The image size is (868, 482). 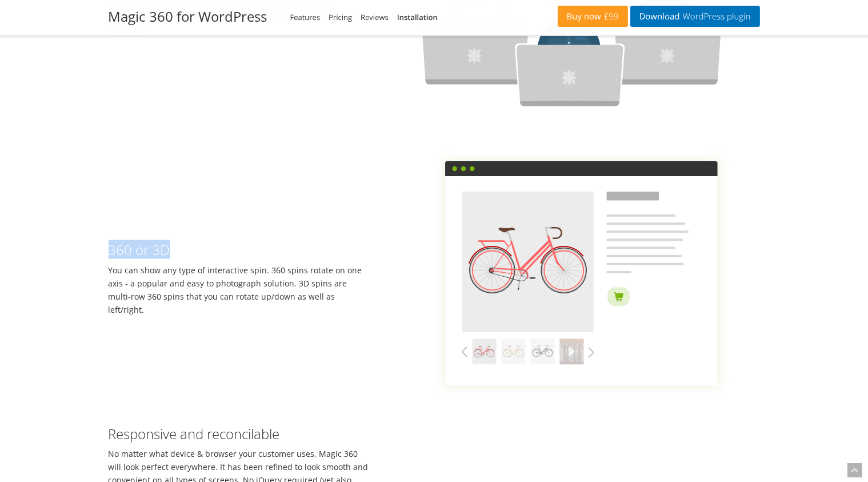 I want to click on a: DownloadWordPress plugin, so click(x=695, y=16).